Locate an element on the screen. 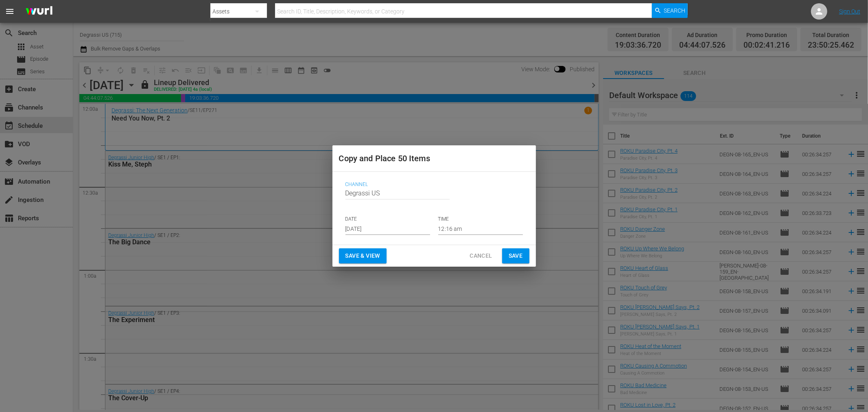 The width and height of the screenshot is (868, 412). h2: Copy and Place 50 Items is located at coordinates (434, 158).